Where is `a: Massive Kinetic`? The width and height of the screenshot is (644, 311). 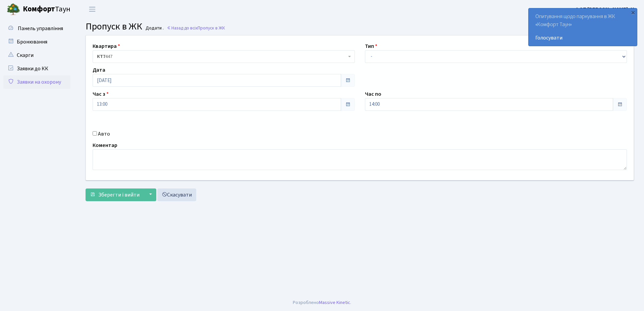
a: Massive Kinetic is located at coordinates (334, 302).